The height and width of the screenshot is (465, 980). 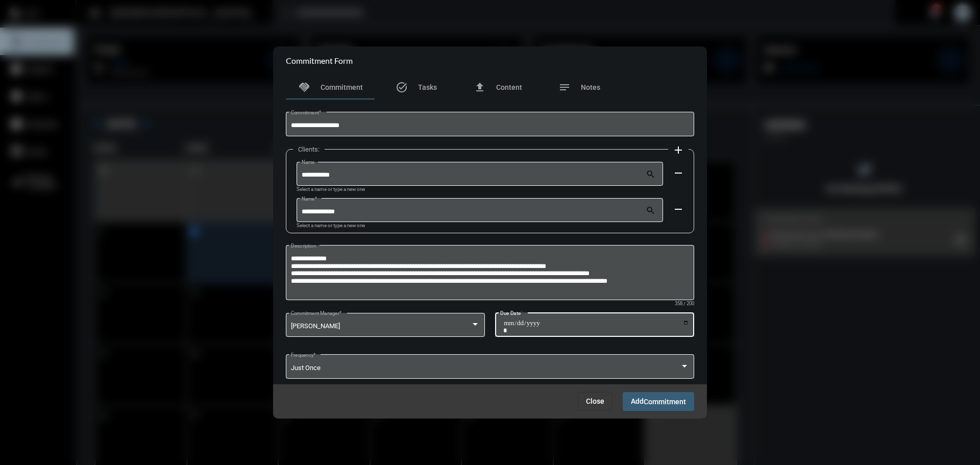 What do you see at coordinates (685, 304) in the screenshot?
I see `mat-hint: 358 / 200` at bounding box center [685, 304].